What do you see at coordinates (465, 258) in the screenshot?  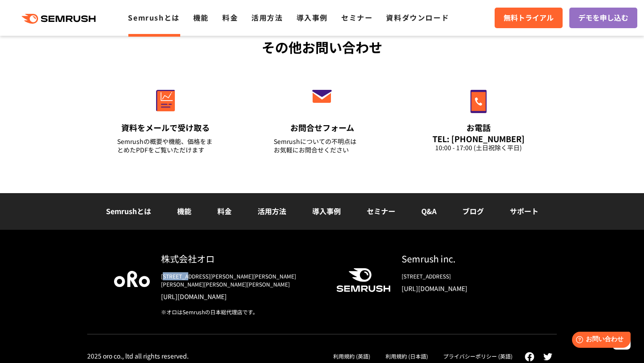 I see `div: Semrush inc.` at bounding box center [465, 258].